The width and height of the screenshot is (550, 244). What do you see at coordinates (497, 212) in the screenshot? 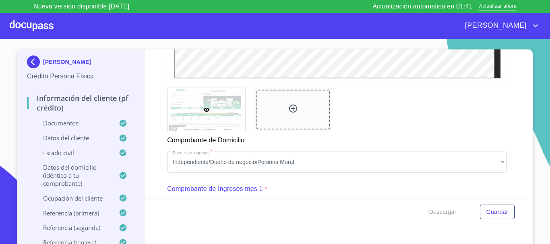
I see `button: Guardar` at bounding box center [497, 212].